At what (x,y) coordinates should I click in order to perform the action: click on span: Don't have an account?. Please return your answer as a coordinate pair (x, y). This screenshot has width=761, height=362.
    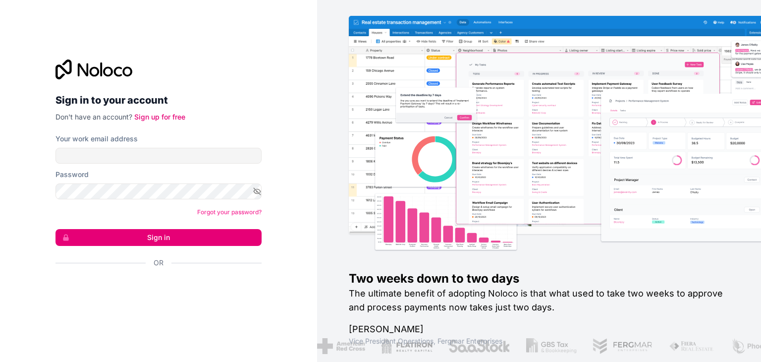
    Looking at the image, I should click on (94, 116).